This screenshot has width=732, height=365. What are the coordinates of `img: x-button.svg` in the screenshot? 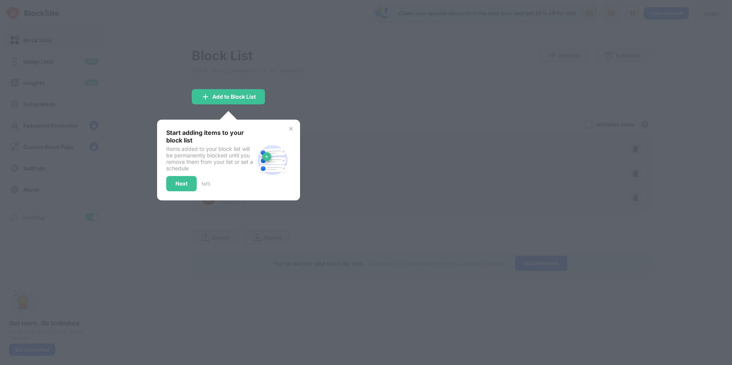 It's located at (291, 129).